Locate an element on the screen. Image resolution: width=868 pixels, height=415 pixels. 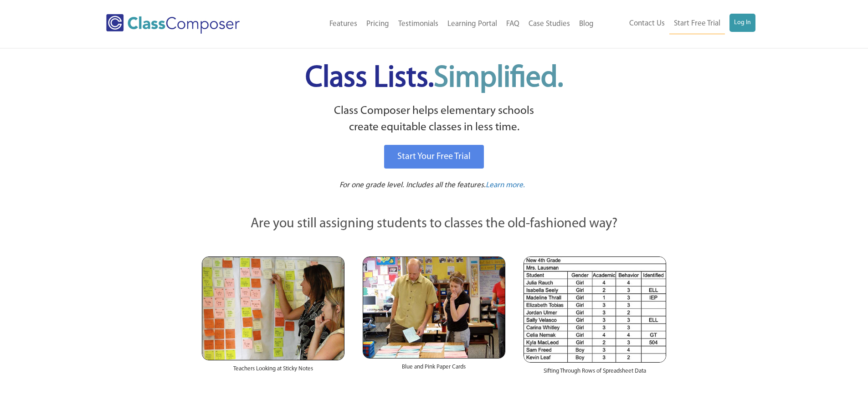
a: Start Free Trial is located at coordinates (697, 24).